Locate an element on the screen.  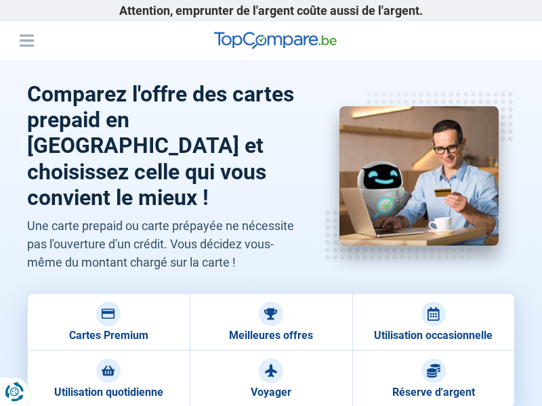
img: Meilleures offres is located at coordinates (271, 314).